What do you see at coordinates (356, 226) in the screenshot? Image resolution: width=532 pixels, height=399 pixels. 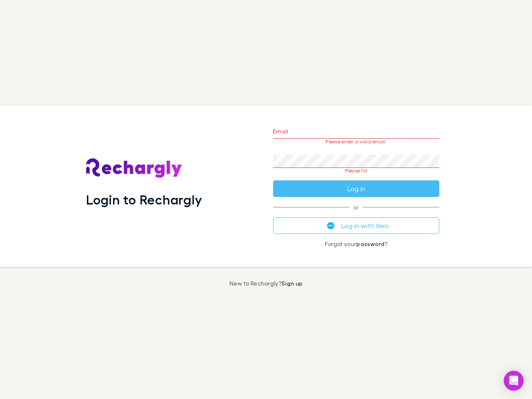 I see `button: Log in with Xero` at bounding box center [356, 226].